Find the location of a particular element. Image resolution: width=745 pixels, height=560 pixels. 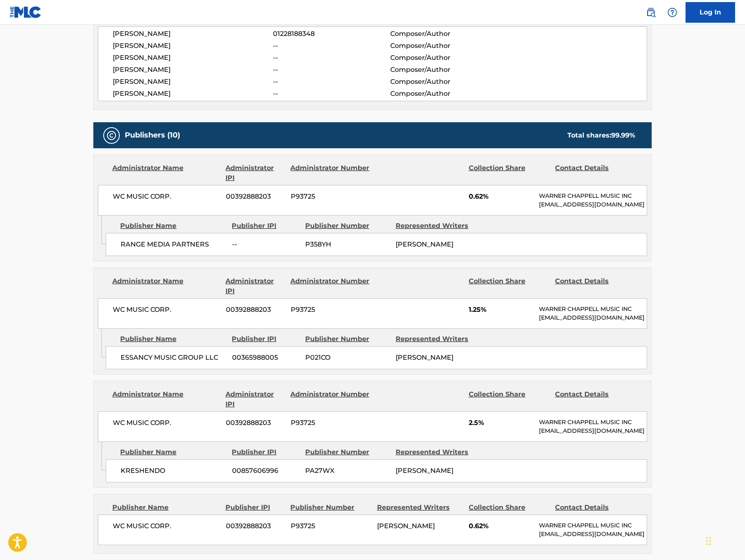

span: 00857606996 is located at coordinates (266, 471).